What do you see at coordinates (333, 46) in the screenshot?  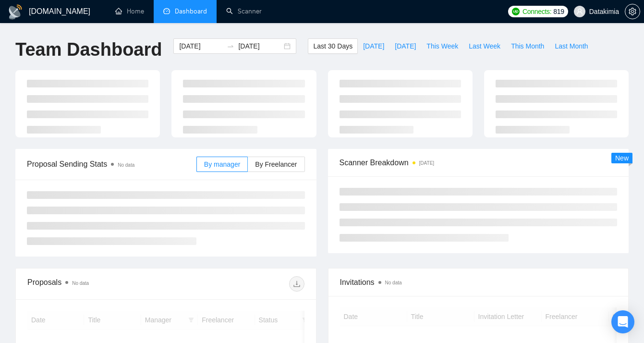 I see `span: Last 30 Days` at bounding box center [333, 46].